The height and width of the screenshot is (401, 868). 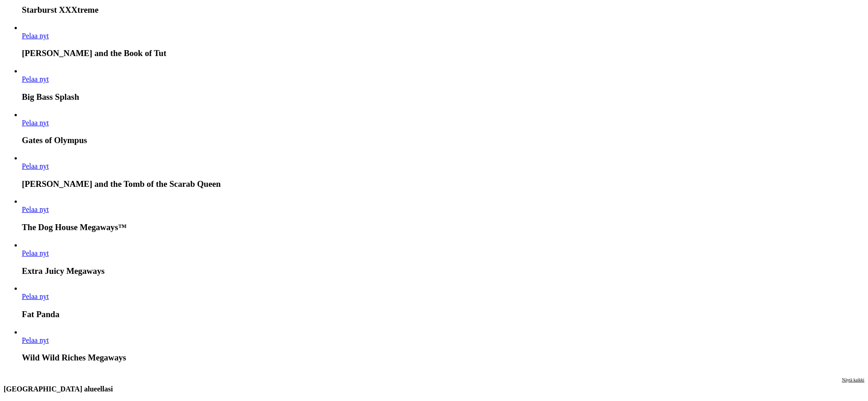 What do you see at coordinates (853, 389) in the screenshot?
I see `a: Näytä kaikki` at bounding box center [853, 389].